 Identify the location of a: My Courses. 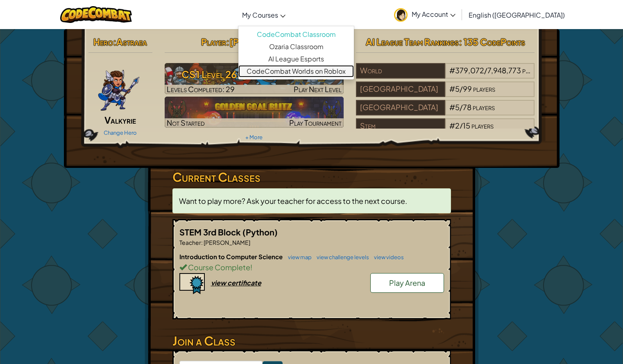
(263, 15).